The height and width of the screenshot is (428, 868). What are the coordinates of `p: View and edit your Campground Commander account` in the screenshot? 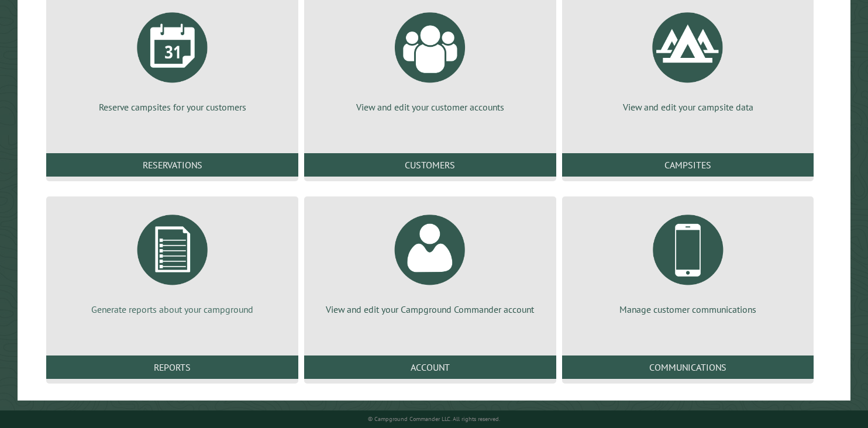 It's located at (430, 310).